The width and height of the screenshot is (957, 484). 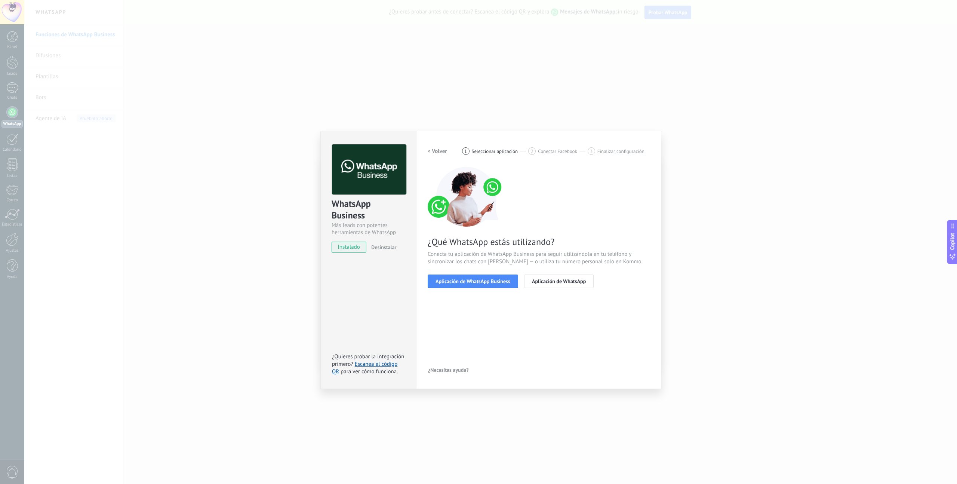 What do you see at coordinates (495, 151) in the screenshot?
I see `span: Seleccionar aplicación` at bounding box center [495, 151].